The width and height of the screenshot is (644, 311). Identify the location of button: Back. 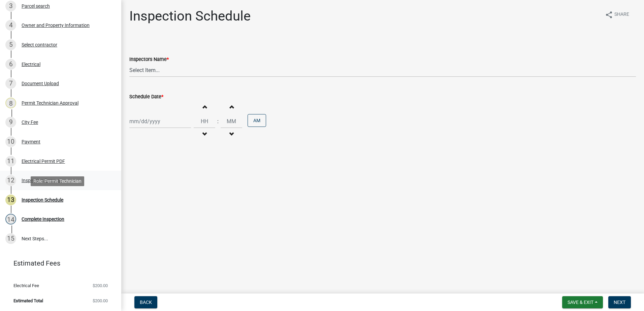
(146, 302).